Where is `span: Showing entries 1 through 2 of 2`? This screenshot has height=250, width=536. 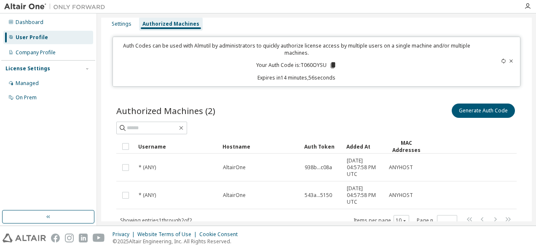 span: Showing entries 1 through 2 of 2 is located at coordinates (156, 220).